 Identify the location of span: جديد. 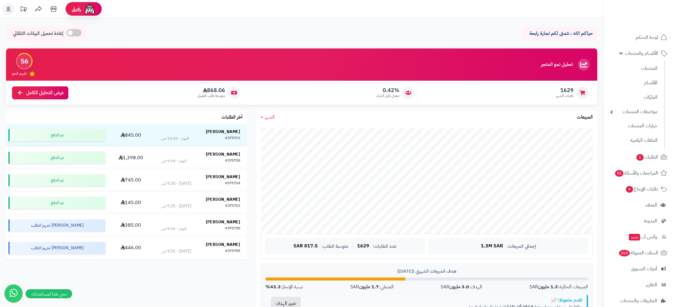
(634, 237).